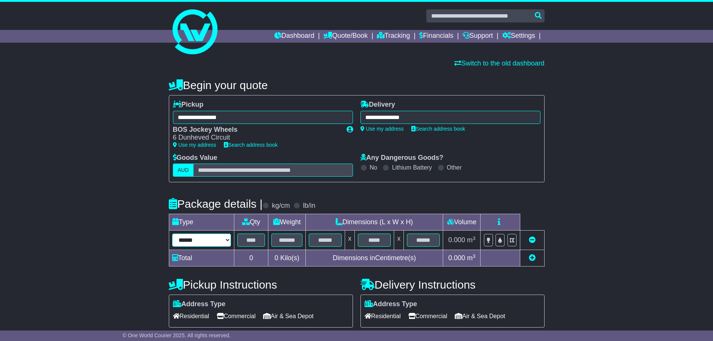 Image resolution: width=713 pixels, height=341 pixels. I want to click on td: Dimensions (L x W x H), so click(374, 222).